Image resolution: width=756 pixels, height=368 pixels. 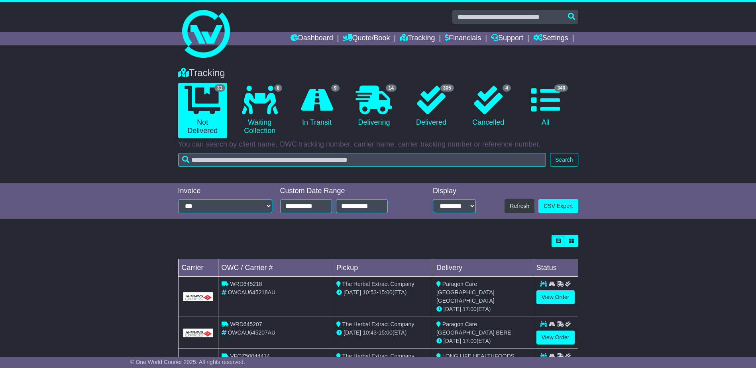 What do you see at coordinates (447, 88) in the screenshot?
I see `span: 305` at bounding box center [447, 88].